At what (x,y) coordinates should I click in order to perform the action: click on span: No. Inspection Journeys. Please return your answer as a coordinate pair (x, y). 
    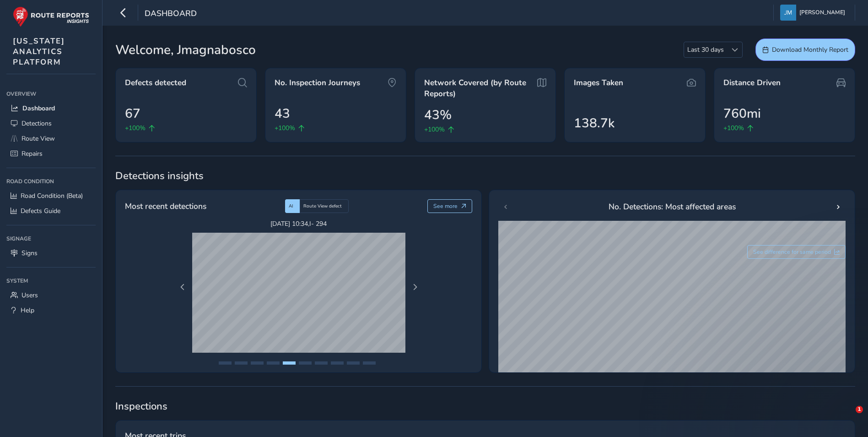
    Looking at the image, I should click on (317, 83).